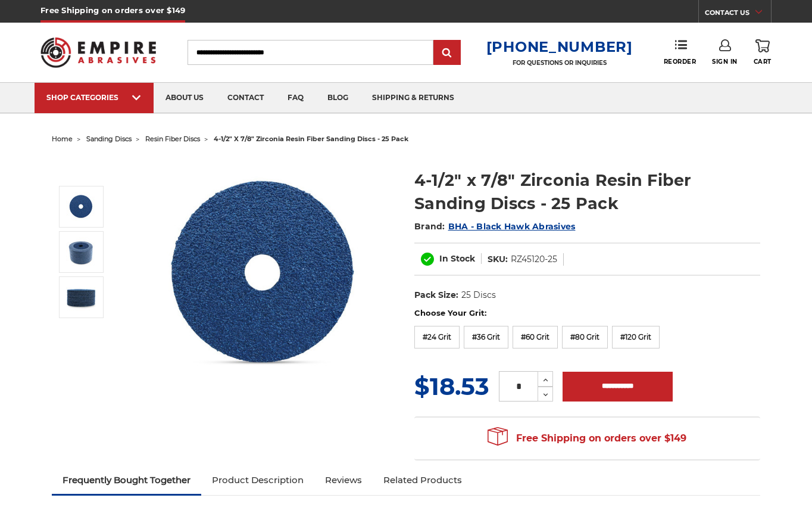  I want to click on span: resin fiber discs, so click(173, 139).